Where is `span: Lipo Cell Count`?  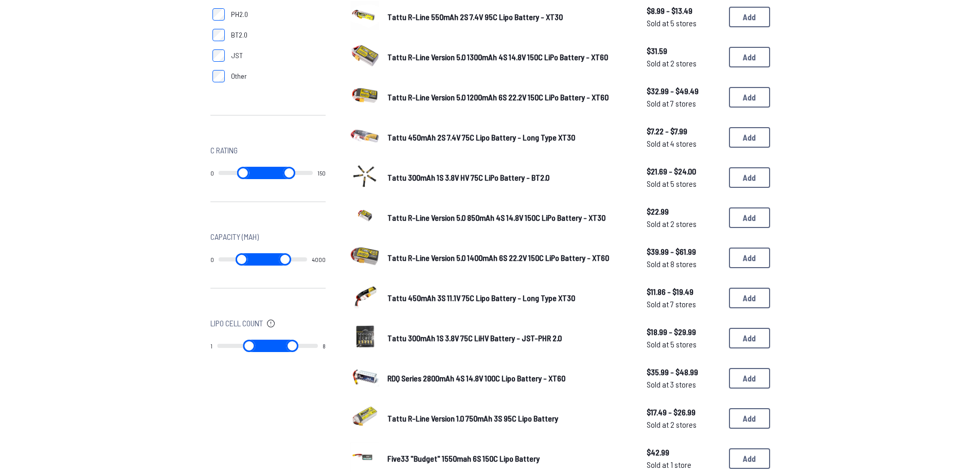
span: Lipo Cell Count is located at coordinates (237, 323).